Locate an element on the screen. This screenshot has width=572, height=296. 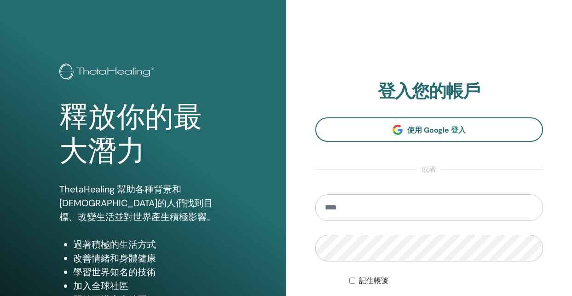
font: 加入全球社區 is located at coordinates (101, 286).